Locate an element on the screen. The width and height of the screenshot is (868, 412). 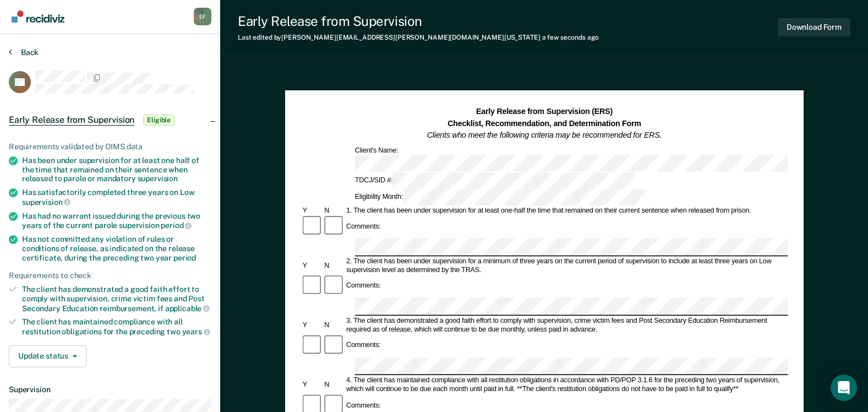
div: Early Release from Supervision is located at coordinates (418, 21).